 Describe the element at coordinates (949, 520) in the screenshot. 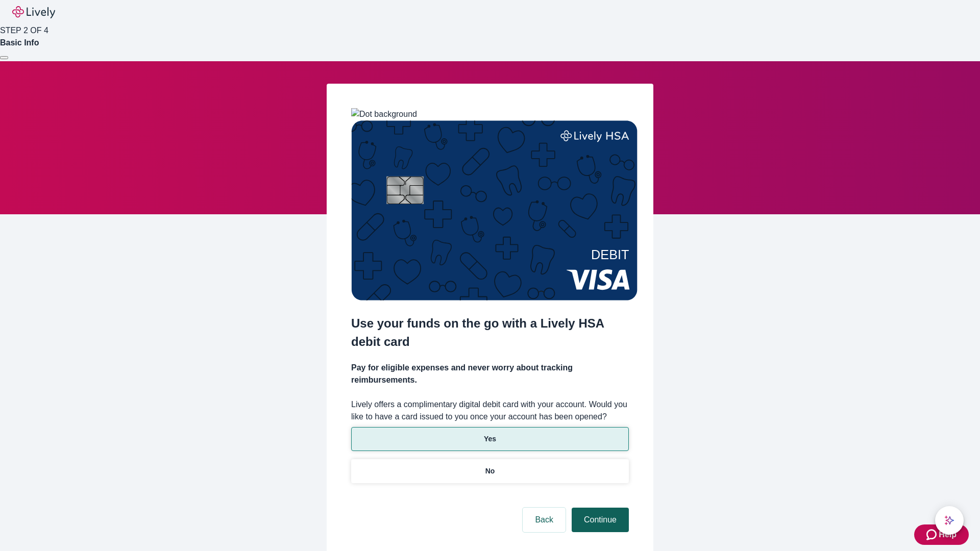

I see `button: chat` at that location.